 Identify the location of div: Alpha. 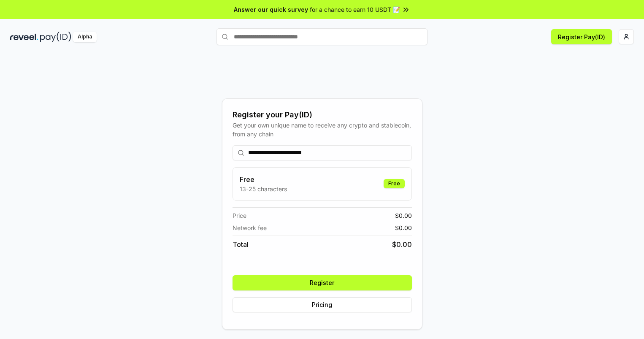
(85, 37).